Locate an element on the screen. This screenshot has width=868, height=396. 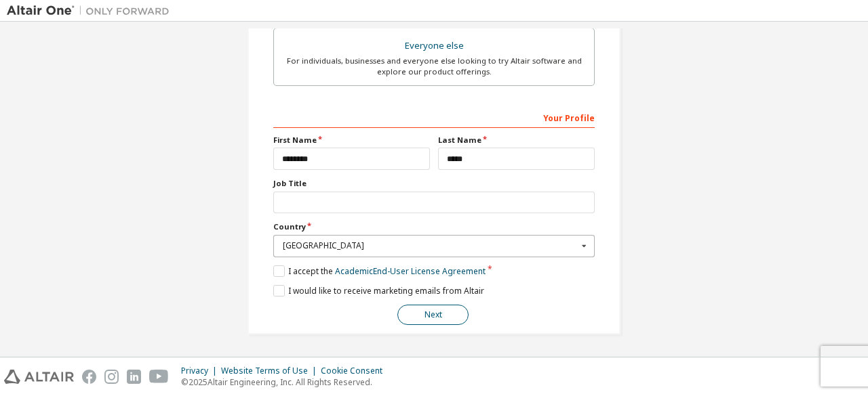
button: Next is located at coordinates (433, 315).